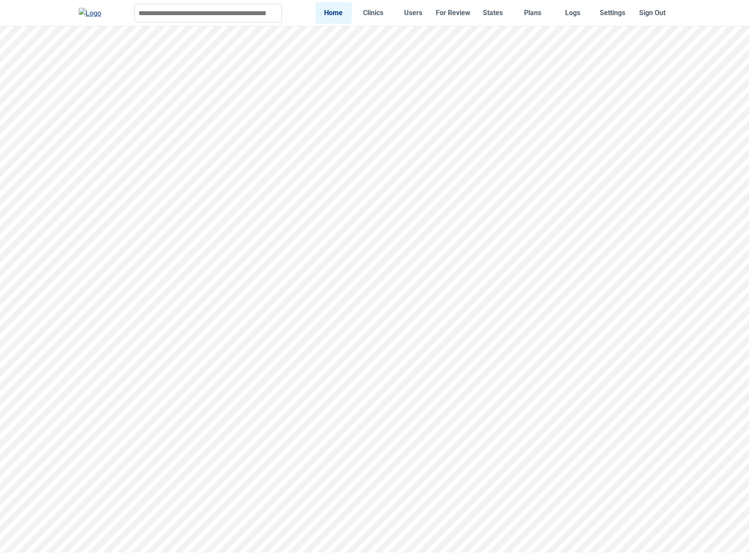 This screenshot has height=560, width=749. Describe the element at coordinates (373, 12) in the screenshot. I see `a: Clinics` at that location.